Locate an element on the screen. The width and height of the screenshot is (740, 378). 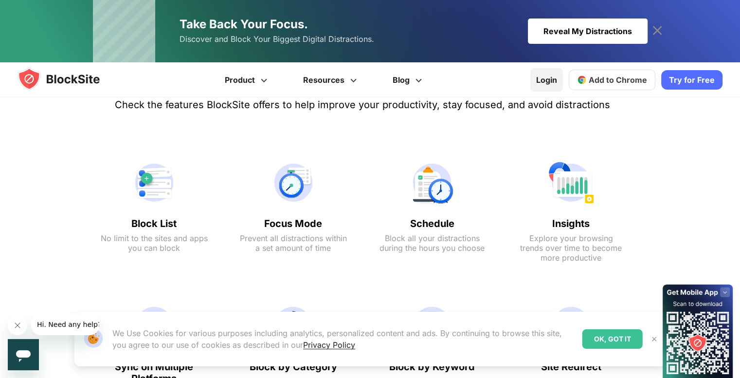
img: blocksite-icon.5d769676.svg is located at coordinates (68, 79).